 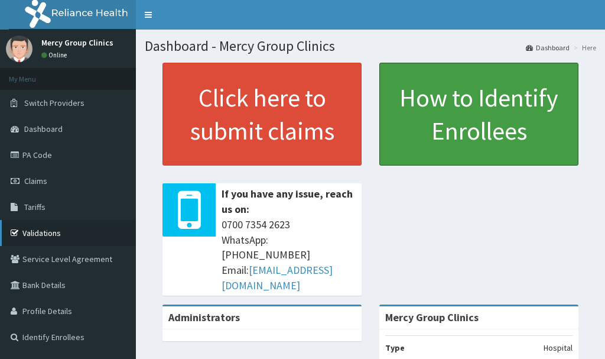 What do you see at coordinates (54, 103) in the screenshot?
I see `span: Switch Providers` at bounding box center [54, 103].